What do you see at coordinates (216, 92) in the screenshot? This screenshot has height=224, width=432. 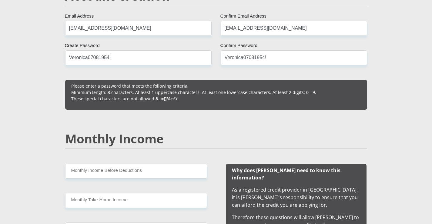 I see `p: Please enter a password that meets the following criteria: Minimum length: 8 characters. At least...` at bounding box center [216, 92].